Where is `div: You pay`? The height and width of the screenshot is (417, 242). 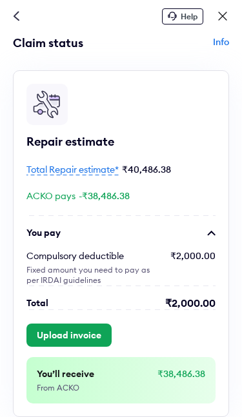 div: You pay is located at coordinates (43, 233).